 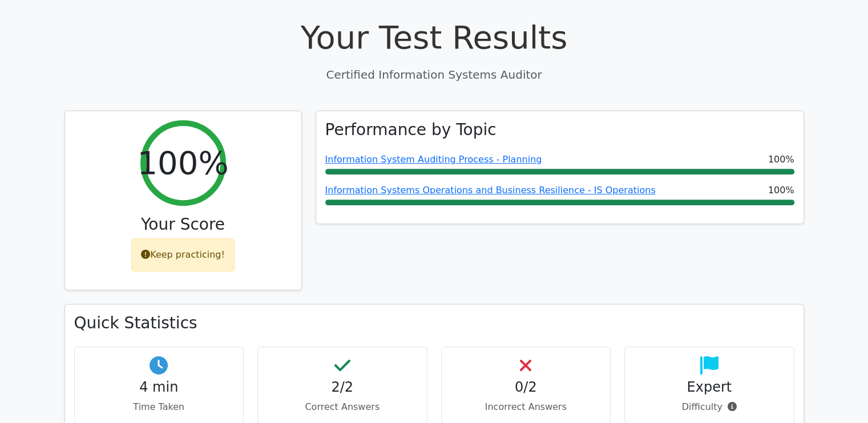 What do you see at coordinates (709, 387) in the screenshot?
I see `h4: Expert` at bounding box center [709, 387].